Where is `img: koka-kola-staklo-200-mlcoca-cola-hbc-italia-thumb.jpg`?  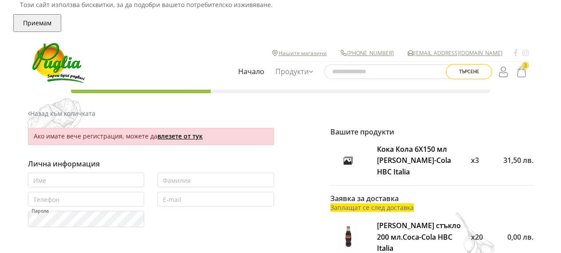
img: koka-kola-staklo-200-mlcoca-cola-hbc-italia-thumb.jpg is located at coordinates (348, 237).